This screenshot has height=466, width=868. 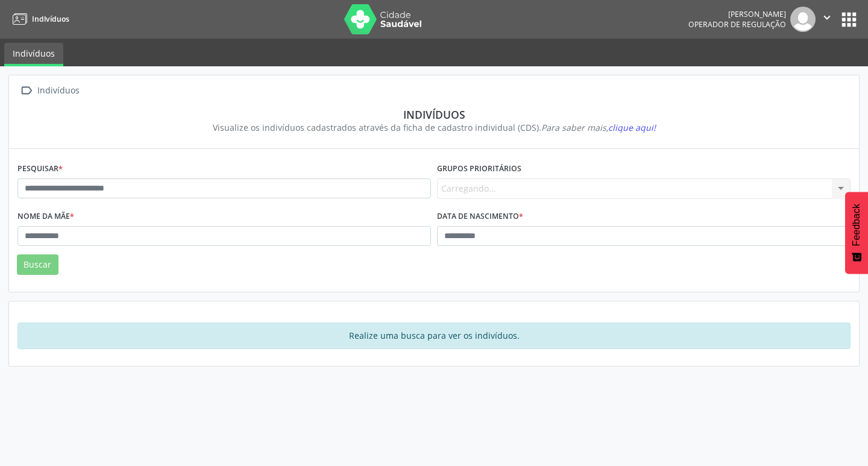 What do you see at coordinates (479, 169) in the screenshot?
I see `label: Grupos prioritários` at bounding box center [479, 169].